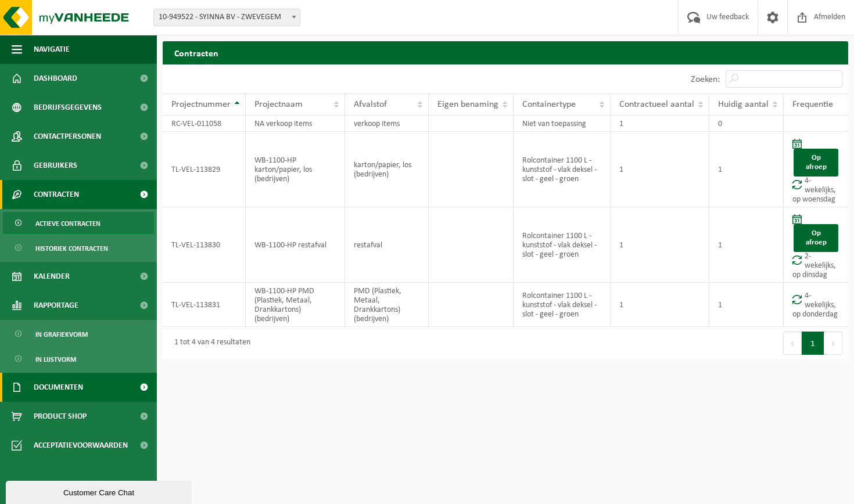  I want to click on span: 10-949522 - SYINNA BV - ZWEVEGEM, so click(226, 18).